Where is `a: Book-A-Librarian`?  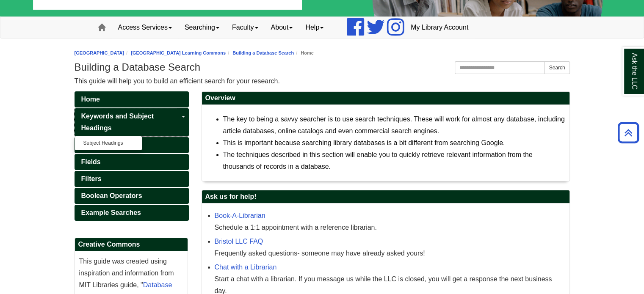
a: Book-A-Librarian is located at coordinates (240, 216).